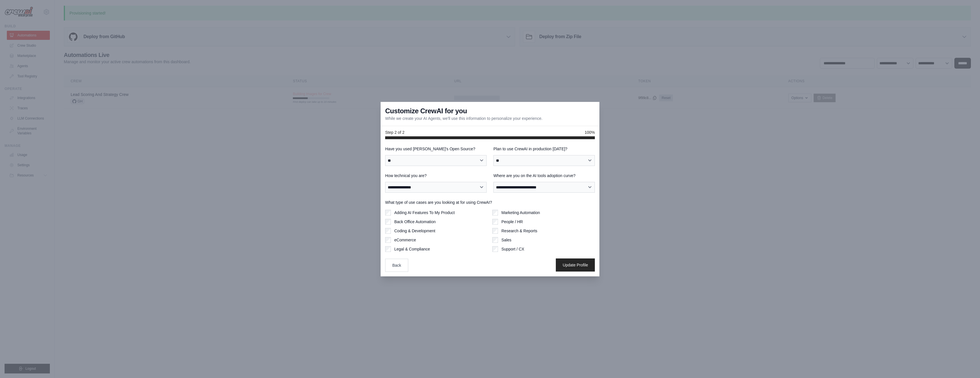 The height and width of the screenshot is (378, 980). I want to click on p: While we create your AI Agents, we'll use this information to personalize your experience., so click(464, 118).